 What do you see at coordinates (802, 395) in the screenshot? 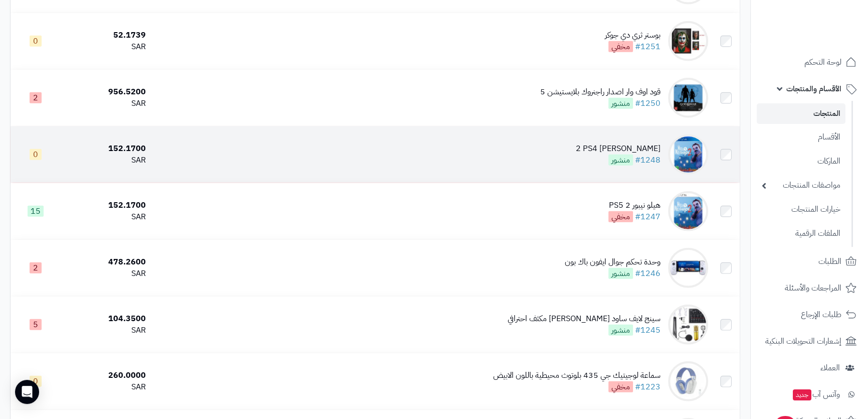
I see `span: جديد` at bounding box center [802, 395].